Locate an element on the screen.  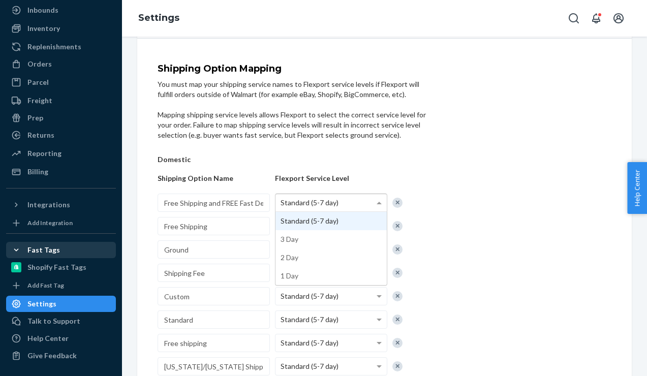
span: Help Center is located at coordinates (637, 188).